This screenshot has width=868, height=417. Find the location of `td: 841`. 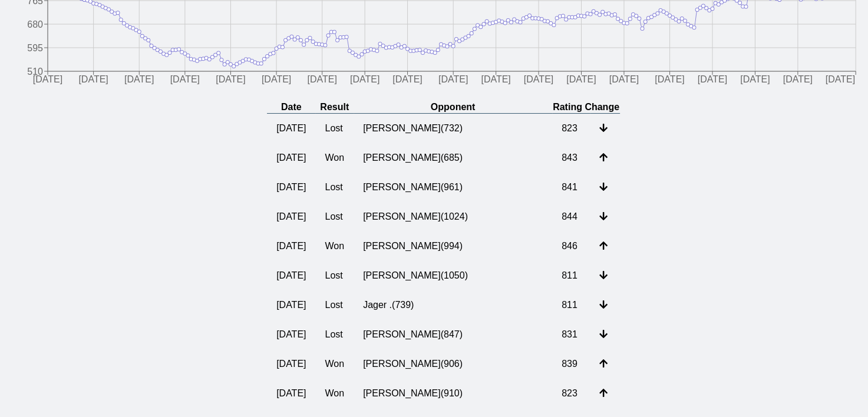

td: 841 is located at coordinates (571, 188).